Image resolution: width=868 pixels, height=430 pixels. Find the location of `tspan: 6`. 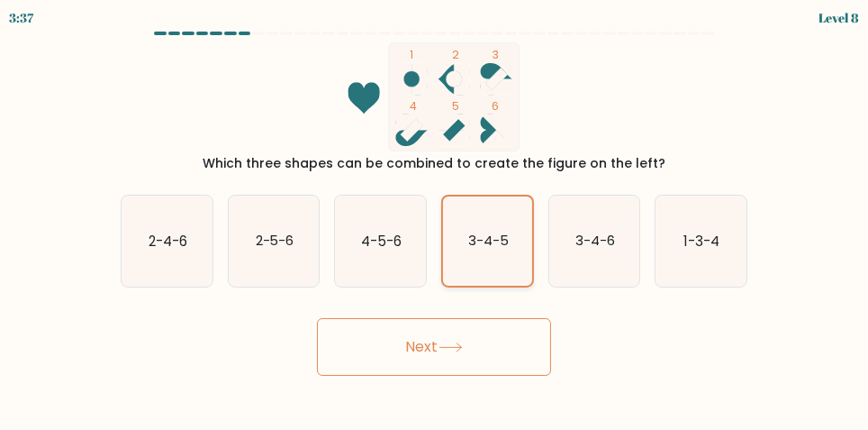

tspan: 6 is located at coordinates (495, 105).